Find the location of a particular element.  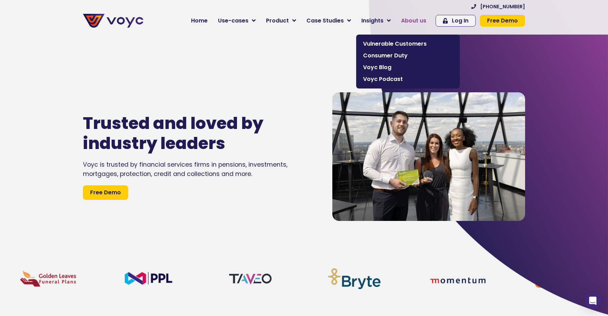

a: About us is located at coordinates (413, 21).